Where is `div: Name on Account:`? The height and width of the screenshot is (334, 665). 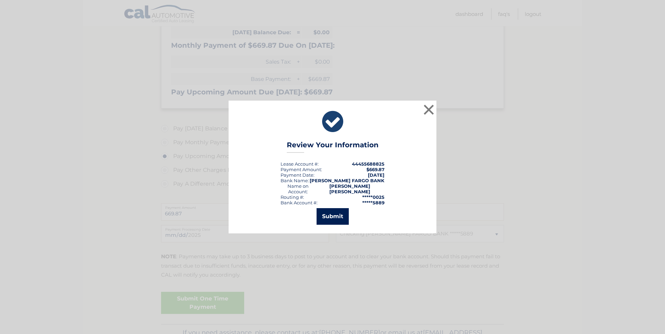
div: Name on Account: is located at coordinates (298, 189).